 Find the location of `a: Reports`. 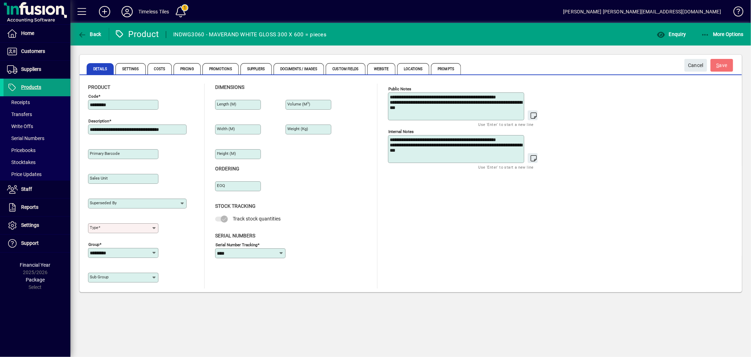

a: Reports is located at coordinates (37, 207).